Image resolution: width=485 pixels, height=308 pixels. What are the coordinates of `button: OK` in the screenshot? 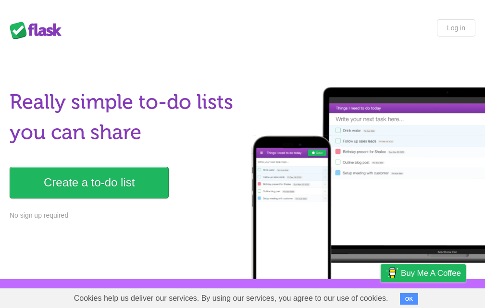 It's located at (409, 299).